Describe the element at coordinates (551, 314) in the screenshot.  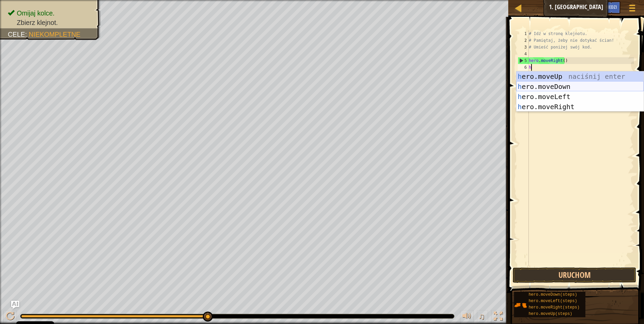
I see `span: hero.moveUp(steps)` at that location.